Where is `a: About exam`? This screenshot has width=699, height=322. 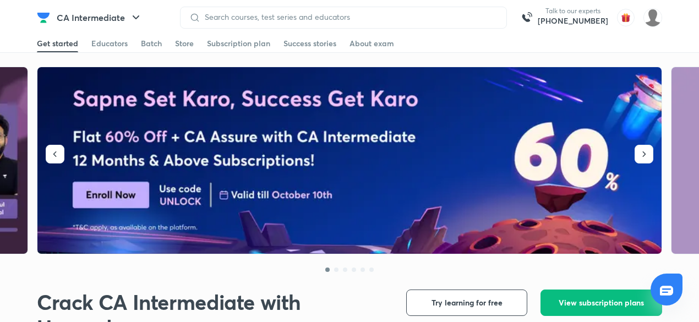 a: About exam is located at coordinates (371, 43).